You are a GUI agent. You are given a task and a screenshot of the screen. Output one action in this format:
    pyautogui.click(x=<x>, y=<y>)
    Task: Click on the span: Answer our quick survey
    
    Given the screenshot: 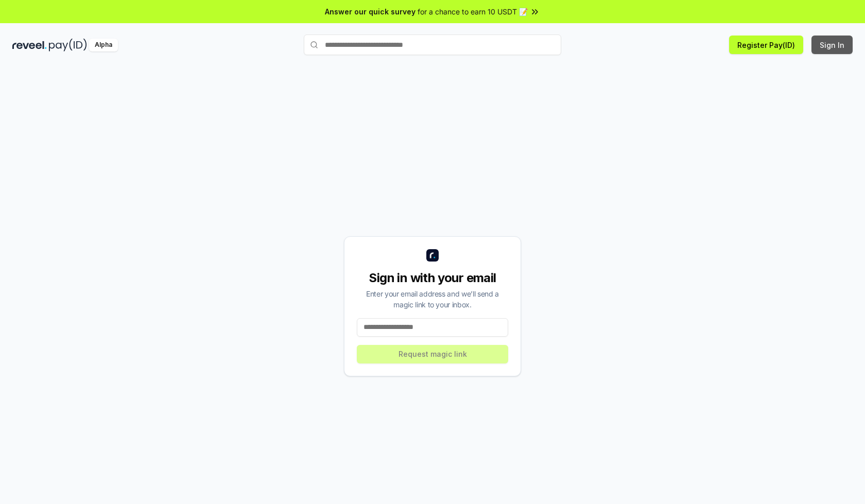 What is the action you would take?
    pyautogui.click(x=370, y=12)
    